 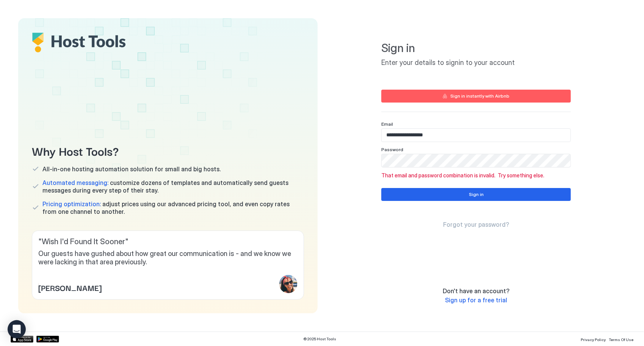 What do you see at coordinates (621, 338) in the screenshot?
I see `a: Terms Of Use` at bounding box center [621, 338].